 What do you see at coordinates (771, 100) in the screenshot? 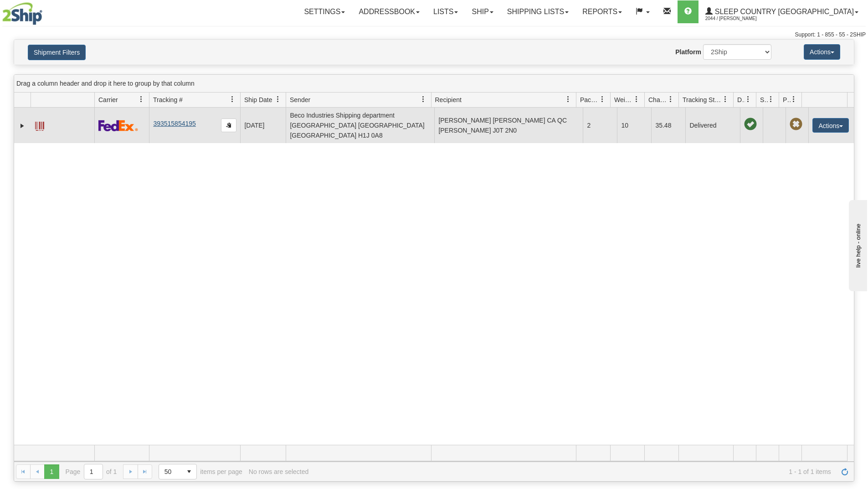
I see `a: Shipment Issues filter column settings` at bounding box center [771, 100].